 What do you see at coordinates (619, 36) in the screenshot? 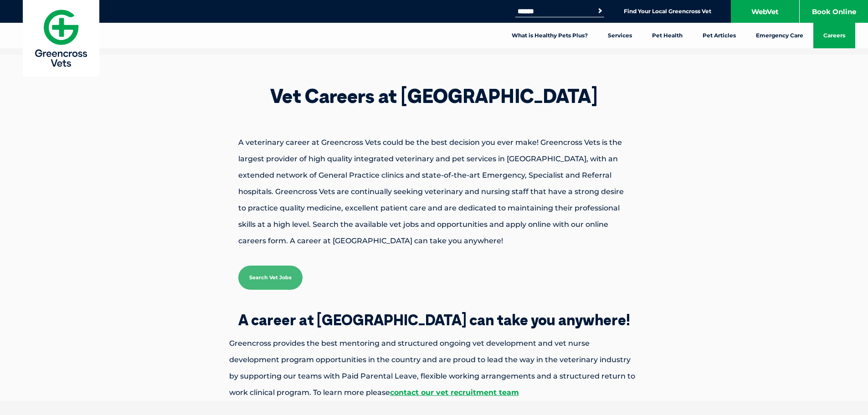
I see `a: Services` at bounding box center [619, 36].